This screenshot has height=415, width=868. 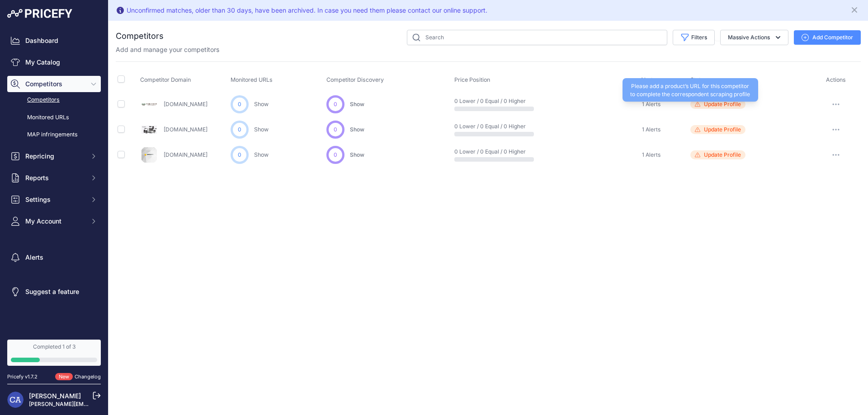 I want to click on span: Actions, so click(x=836, y=80).